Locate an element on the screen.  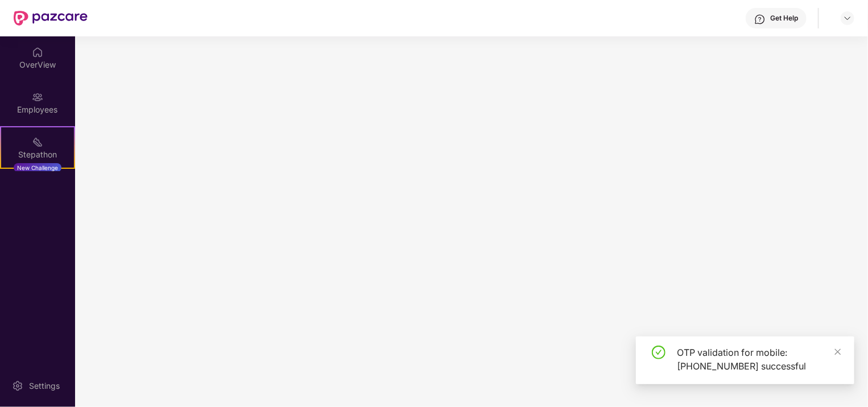
img: svg+xml;base64,PHN2ZyBpZD0iU2V0dGluZy0yMHgyMCIgeG1sbnM9Imh0dHA6Ly93d3cudzMub3JnLzIwMDAvc3ZnIiB3aW... is located at coordinates (17, 386).